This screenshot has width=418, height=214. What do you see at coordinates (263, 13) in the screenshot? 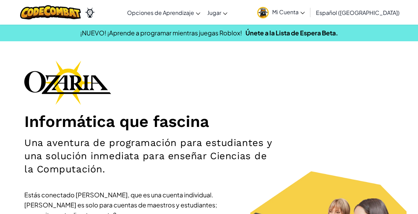
I see `img: avatar` at bounding box center [263, 13].